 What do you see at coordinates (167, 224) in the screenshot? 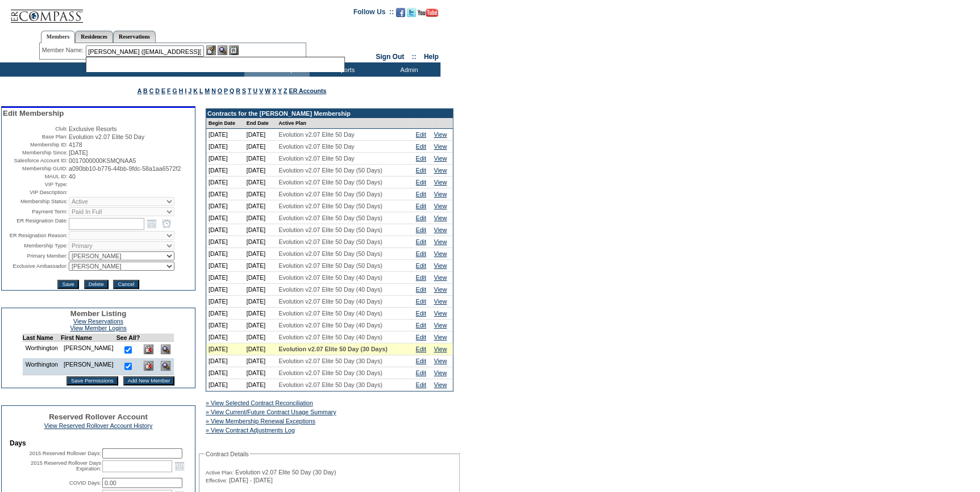
I see `a: Open the time view popup.` at bounding box center [167, 224].